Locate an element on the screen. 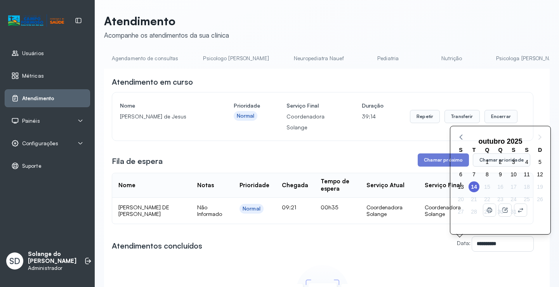 This screenshot has height=287, width=559. span: Não Informado is located at coordinates (210, 210).